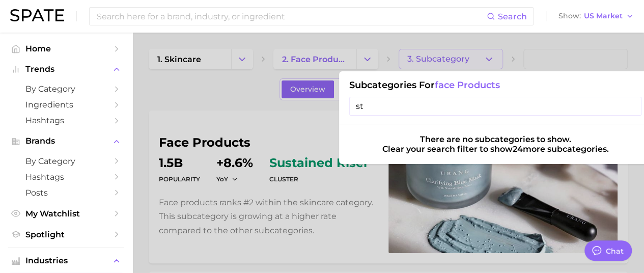  I want to click on span: Search, so click(513, 16).